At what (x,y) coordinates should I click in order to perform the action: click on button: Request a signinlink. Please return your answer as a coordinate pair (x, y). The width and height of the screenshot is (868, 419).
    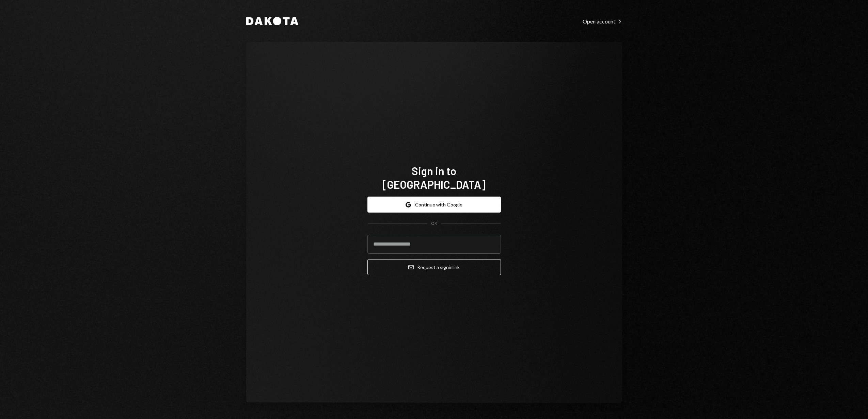
    Looking at the image, I should click on (434, 267).